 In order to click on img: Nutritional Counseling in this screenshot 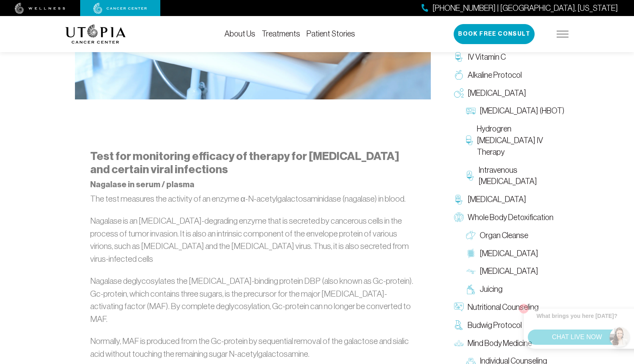, I will do `click(459, 307)`.